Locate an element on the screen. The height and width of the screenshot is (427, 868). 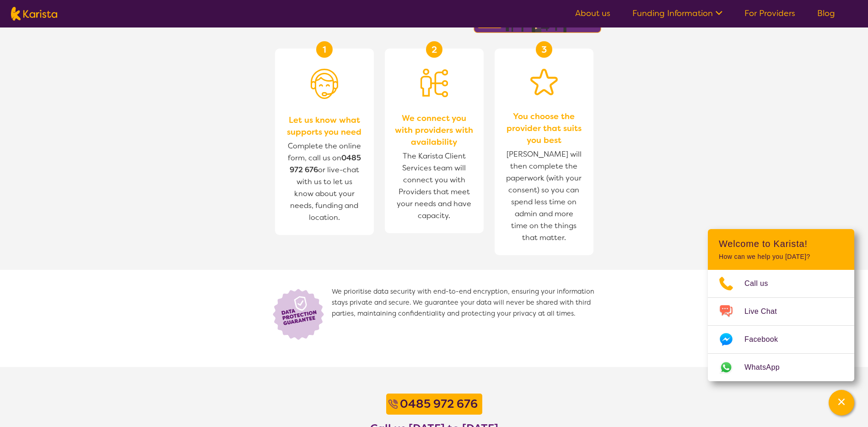
b: 0485 972 676 is located at coordinates (438, 404).